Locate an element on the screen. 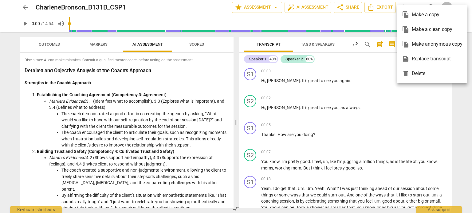 This screenshot has width=472, height=213. span: text_snippet is located at coordinates (405, 59).